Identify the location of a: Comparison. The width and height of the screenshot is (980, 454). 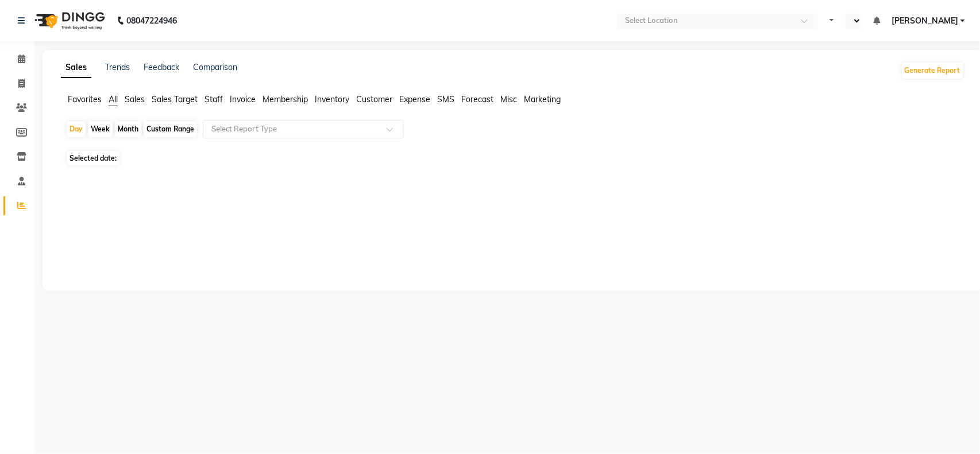
(215, 67).